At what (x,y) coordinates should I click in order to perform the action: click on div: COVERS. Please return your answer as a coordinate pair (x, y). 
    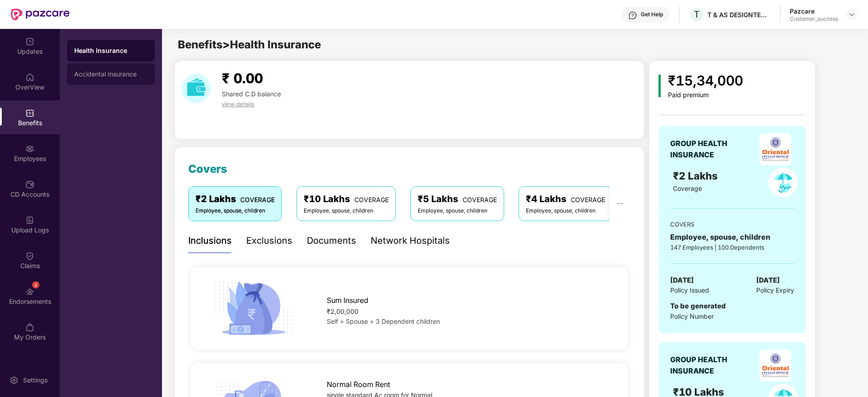
    Looking at the image, I should click on (732, 224).